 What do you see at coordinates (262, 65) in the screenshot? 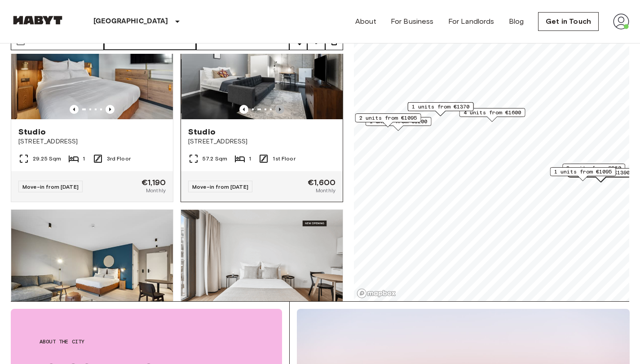
I see `img: Marketing picture of unit DE-01-049-003-01H` at bounding box center [262, 65].